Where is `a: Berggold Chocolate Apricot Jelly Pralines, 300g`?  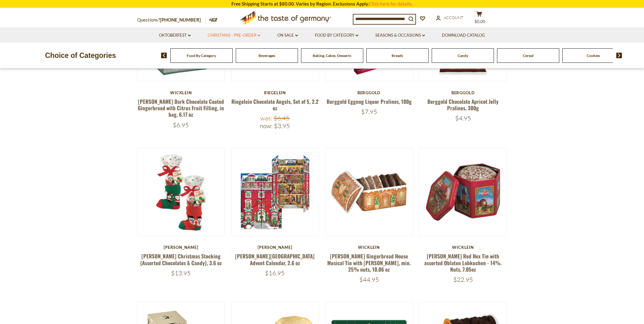 a: Berggold Chocolate Apricot Jelly Pralines, 300g is located at coordinates (463, 105).